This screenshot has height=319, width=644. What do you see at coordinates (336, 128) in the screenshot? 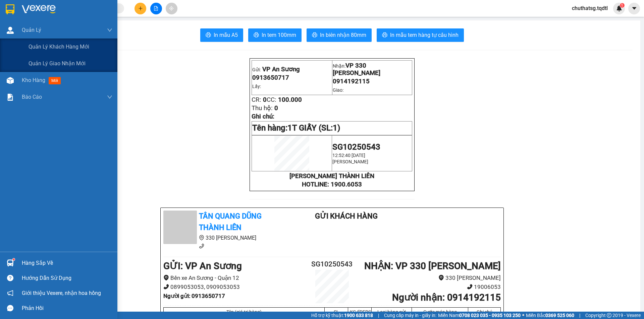
I see `span: 1)` at bounding box center [336, 128].